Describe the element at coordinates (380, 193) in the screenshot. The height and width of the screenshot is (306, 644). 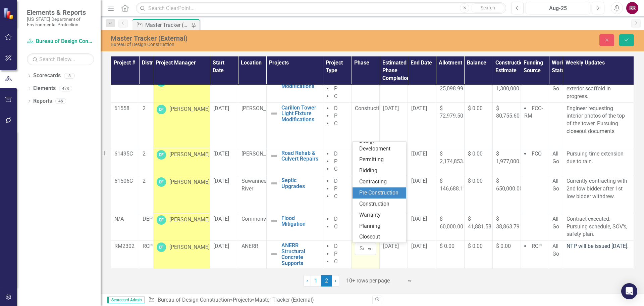
I see `div: Pre-Construction` at that location.